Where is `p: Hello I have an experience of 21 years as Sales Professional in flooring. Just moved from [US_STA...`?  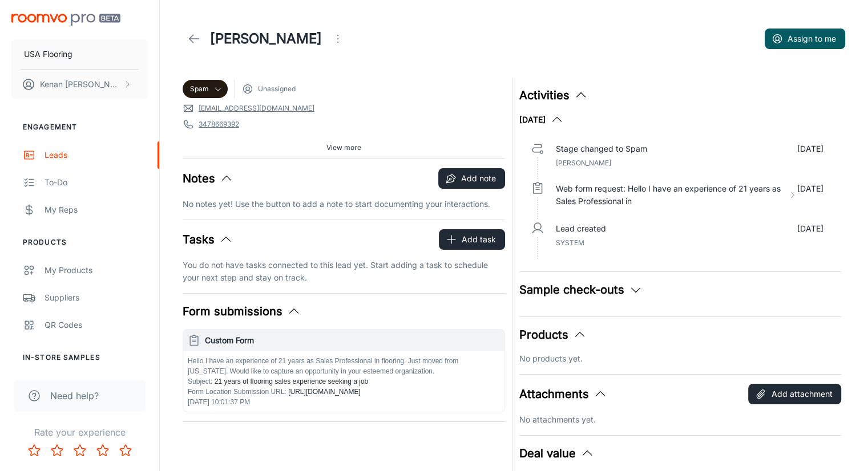 p: Hello I have an experience of 21 years as Sales Professional in flooring. Just moved from [US_STA... is located at coordinates (344, 366).